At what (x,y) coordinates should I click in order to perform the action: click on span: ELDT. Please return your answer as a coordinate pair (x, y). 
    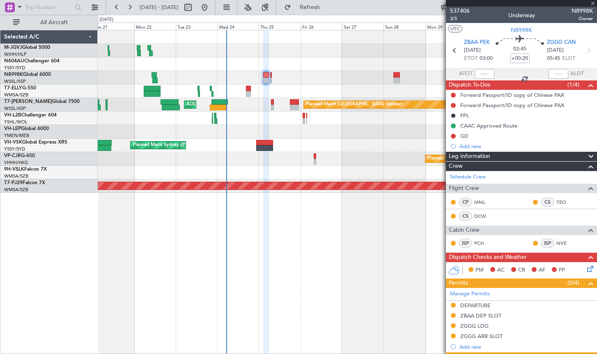
    Looking at the image, I should click on (569, 59).